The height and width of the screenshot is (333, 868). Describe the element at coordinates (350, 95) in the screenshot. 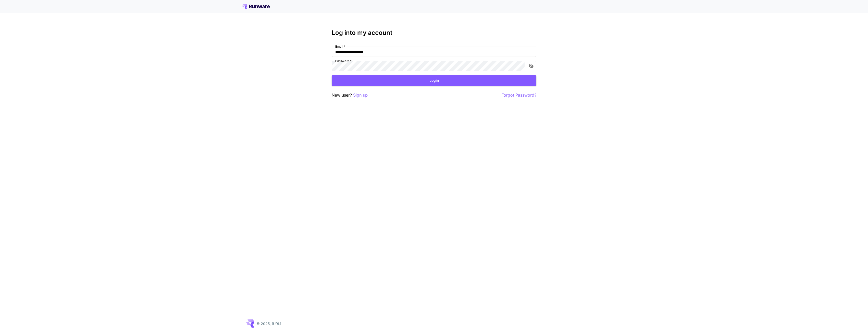

I see `p: New user?` at that location.